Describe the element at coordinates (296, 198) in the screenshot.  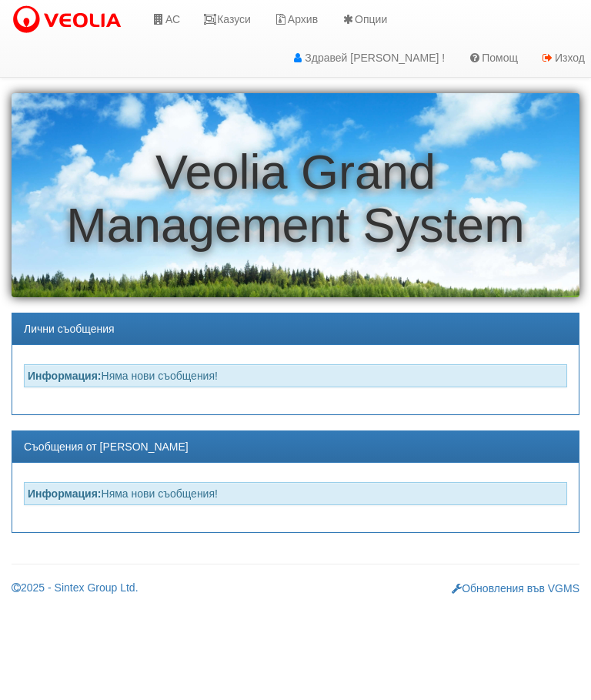
I see `h1: Veolia Grand Management System` at that location.